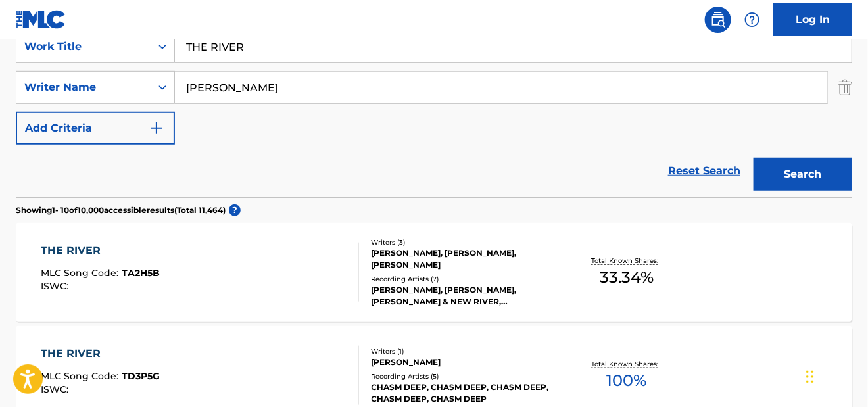 The height and width of the screenshot is (407, 868). Describe the element at coordinates (705, 171) in the screenshot. I see `a: Reset Search` at that location.